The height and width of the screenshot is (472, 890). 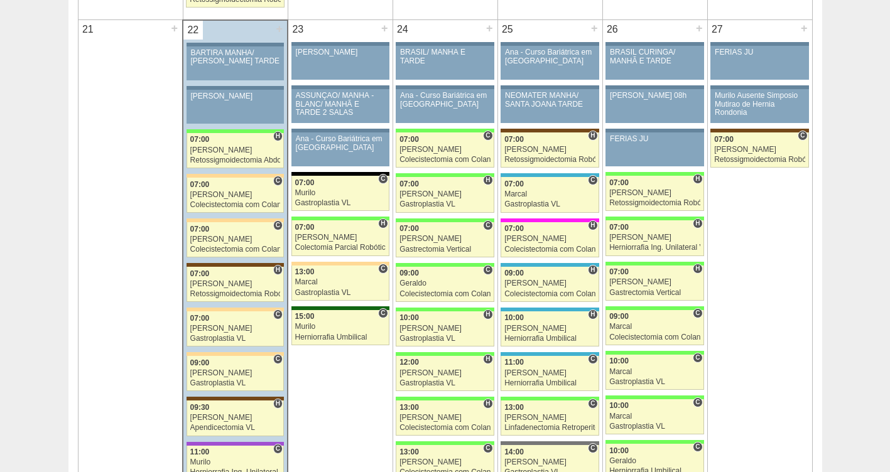 What do you see at coordinates (235, 444) in the screenshot?
I see `div: Key: IFOR` at bounding box center [235, 444].